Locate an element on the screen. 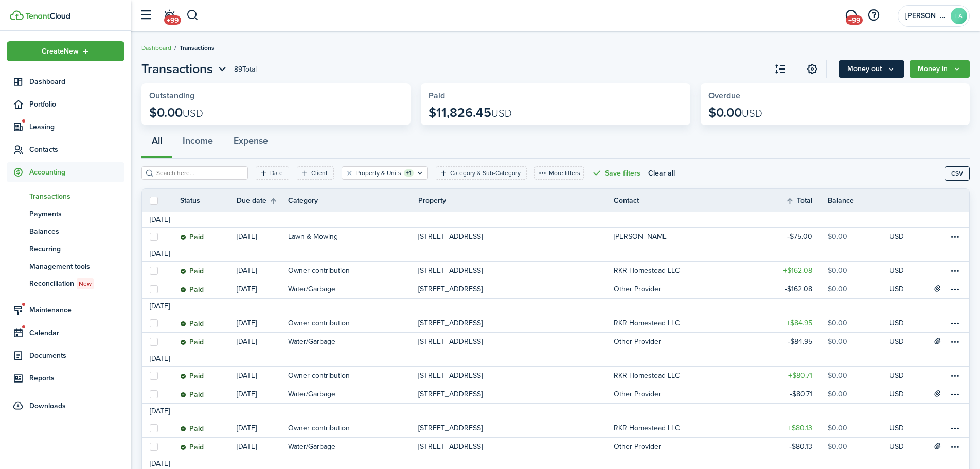 The width and height of the screenshot is (980, 469). a: $75.00 is located at coordinates (797, 237).